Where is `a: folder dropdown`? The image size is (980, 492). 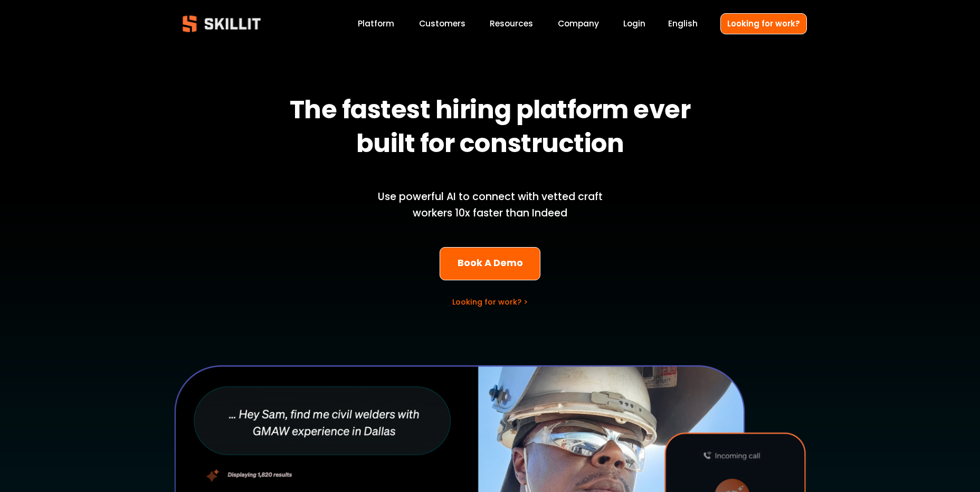 a: folder dropdown is located at coordinates (512, 24).